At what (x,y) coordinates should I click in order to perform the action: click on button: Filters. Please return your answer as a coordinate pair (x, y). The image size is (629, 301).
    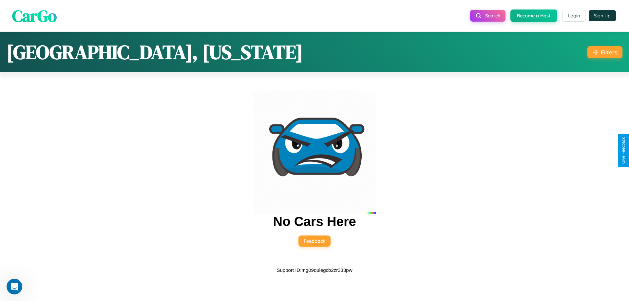
    Looking at the image, I should click on (604, 52).